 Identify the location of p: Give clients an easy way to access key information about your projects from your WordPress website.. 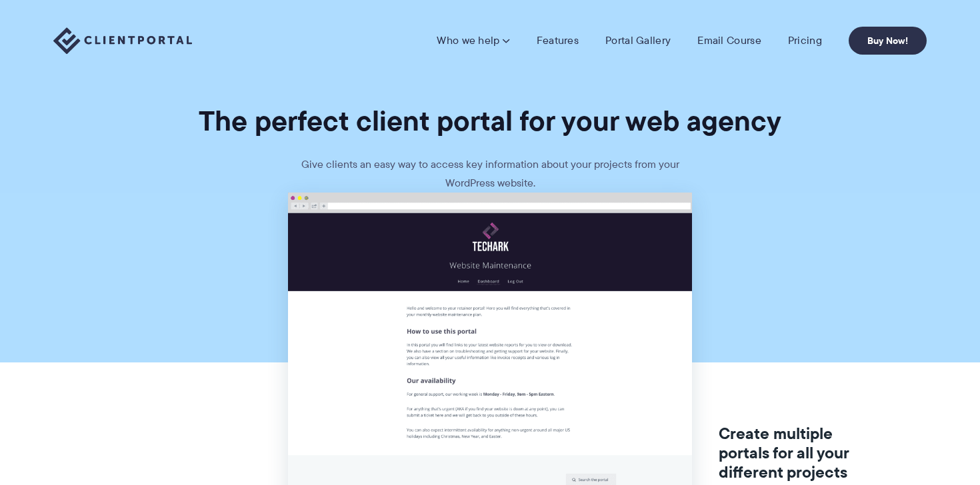
(490, 174).